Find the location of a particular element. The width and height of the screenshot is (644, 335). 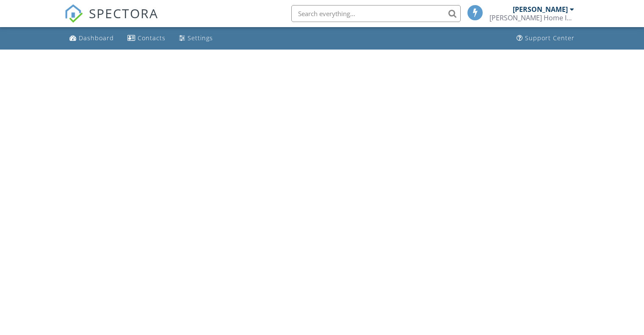

div: Support Center is located at coordinates (550, 38).